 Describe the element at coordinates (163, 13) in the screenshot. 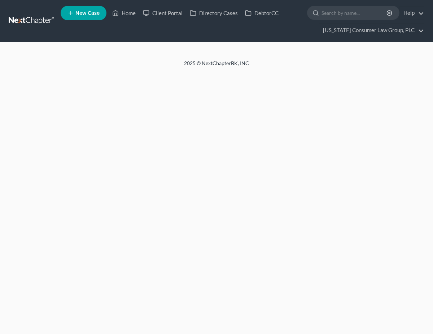

I see `a: Client Portal` at that location.